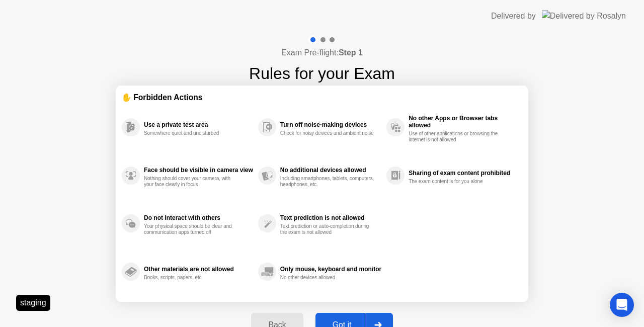  I want to click on div: Open Intercom Messenger, so click(622, 305).